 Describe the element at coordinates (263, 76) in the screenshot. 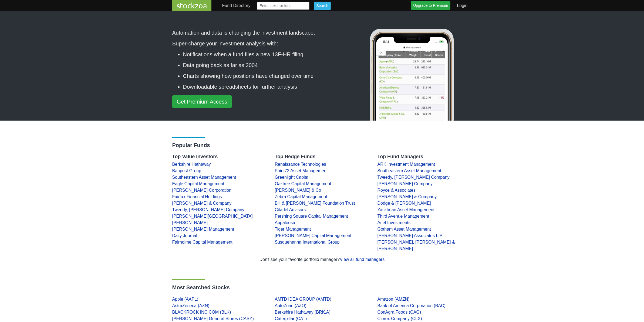

I see `li: Charts showing how positions have changed over time` at that location.